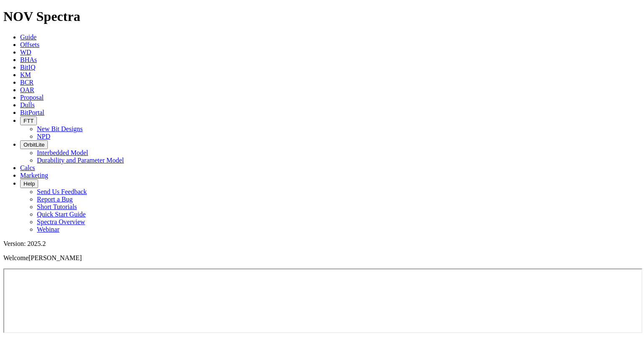  Describe the element at coordinates (57, 207) in the screenshot. I see `a: Short Tutorials` at that location.